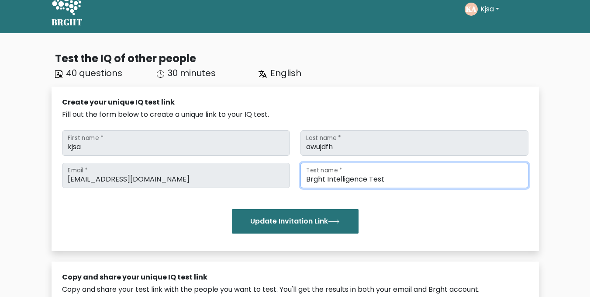 The width and height of the screenshot is (590, 297). I want to click on span: 40 questions, so click(94, 73).